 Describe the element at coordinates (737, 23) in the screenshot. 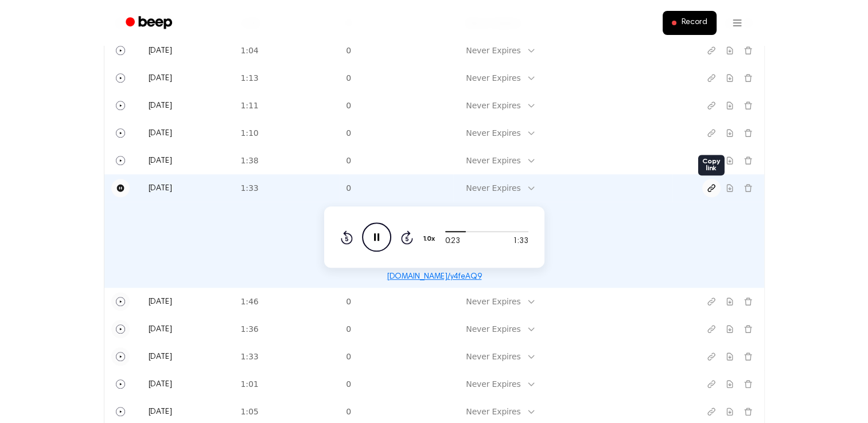

I see `button: Open menu` at that location.